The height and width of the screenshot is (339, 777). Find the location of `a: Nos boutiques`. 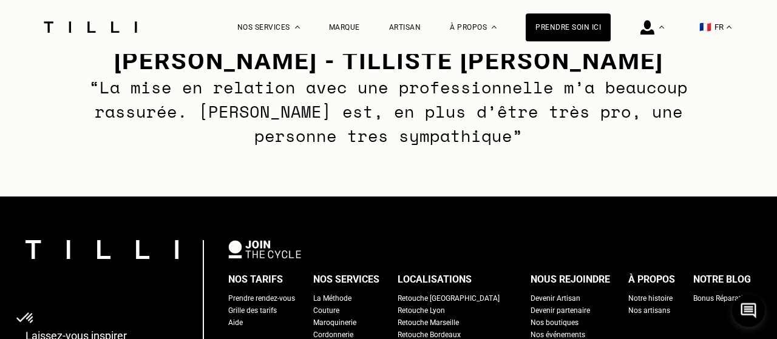

a: Nos boutiques is located at coordinates (554, 323).